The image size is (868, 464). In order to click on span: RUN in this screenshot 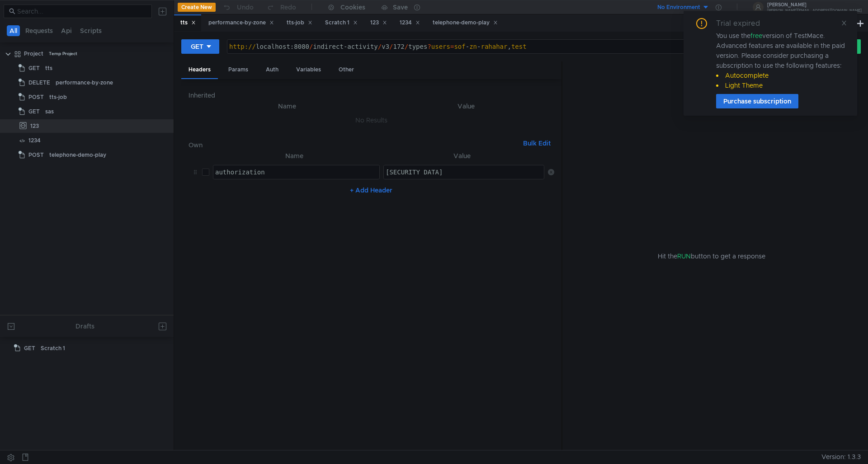, I will do `click(684, 256)`.